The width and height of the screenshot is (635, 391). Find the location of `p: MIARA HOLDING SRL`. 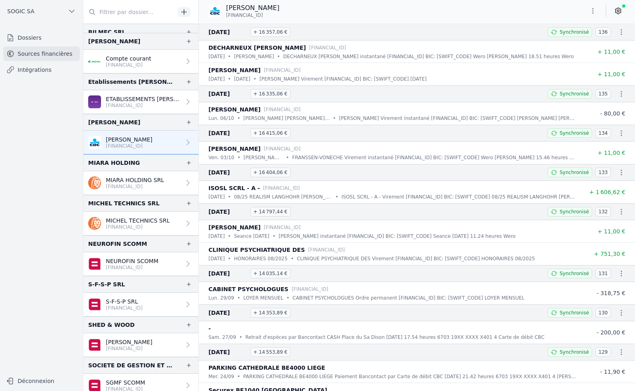

p: MIARA HOLDING SRL is located at coordinates (135, 180).